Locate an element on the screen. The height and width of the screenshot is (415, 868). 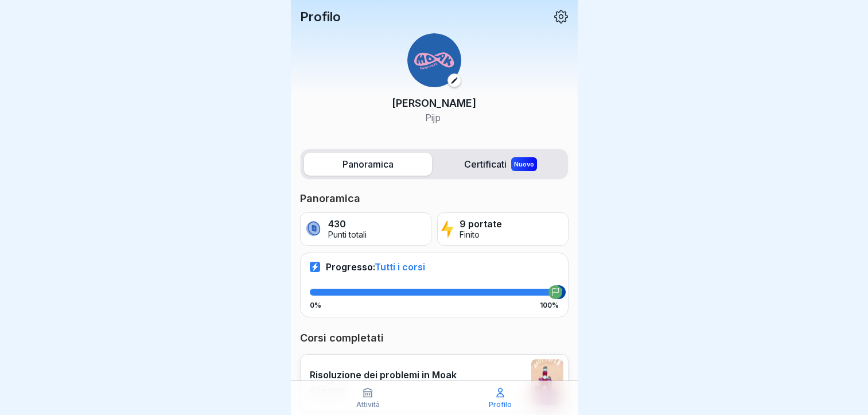
p: Progresso: is located at coordinates (376, 267).